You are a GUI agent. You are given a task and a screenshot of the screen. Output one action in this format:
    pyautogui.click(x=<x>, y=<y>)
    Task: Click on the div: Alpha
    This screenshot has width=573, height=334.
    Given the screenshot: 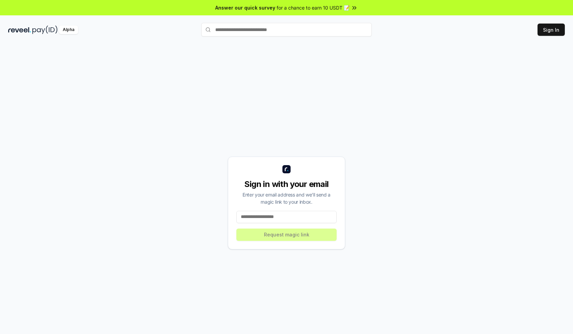 What is the action you would take?
    pyautogui.click(x=69, y=30)
    